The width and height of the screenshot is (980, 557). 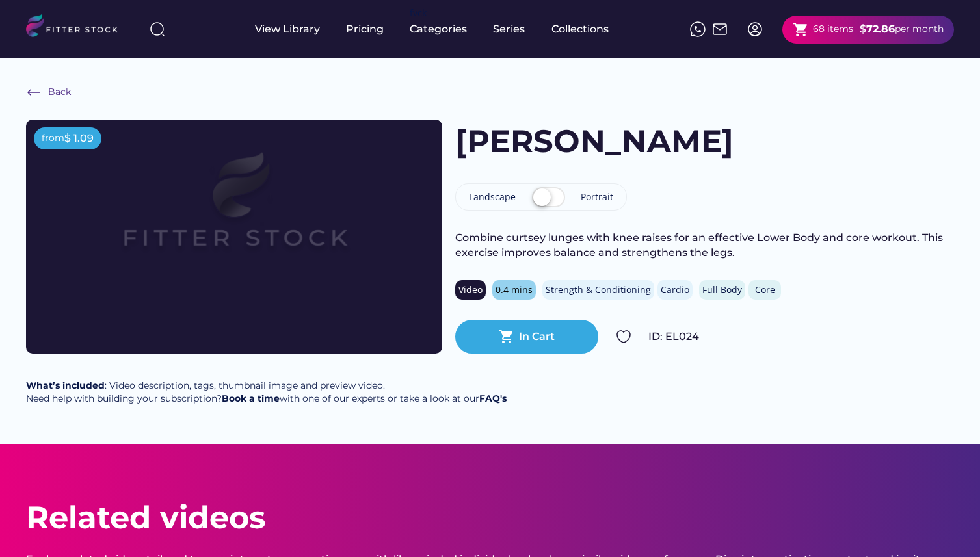 What do you see at coordinates (266, 392) in the screenshot?
I see `div: : Video description, tags, thumbnail image and preview video. Need help with building your subscr...` at bounding box center [266, 392].